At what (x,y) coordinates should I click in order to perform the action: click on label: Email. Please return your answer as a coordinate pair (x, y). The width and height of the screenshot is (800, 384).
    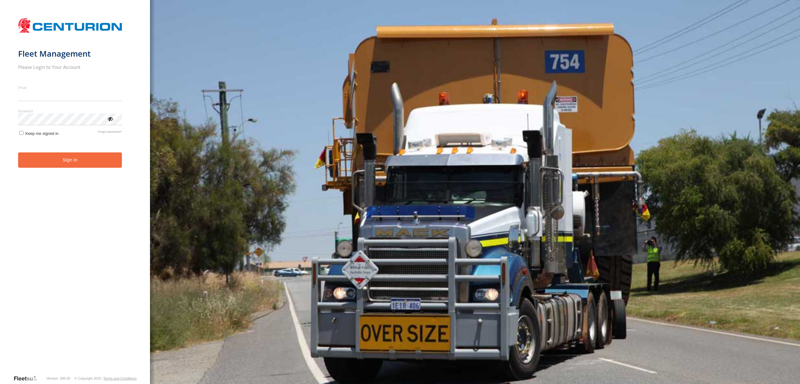
    Looking at the image, I should click on (70, 87).